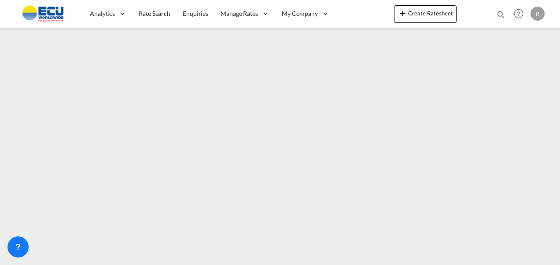 The height and width of the screenshot is (265, 560). What do you see at coordinates (43, 14) in the screenshot?
I see `img: 6cccb1402a9411edb762cf9624ab9cda.png` at bounding box center [43, 14].